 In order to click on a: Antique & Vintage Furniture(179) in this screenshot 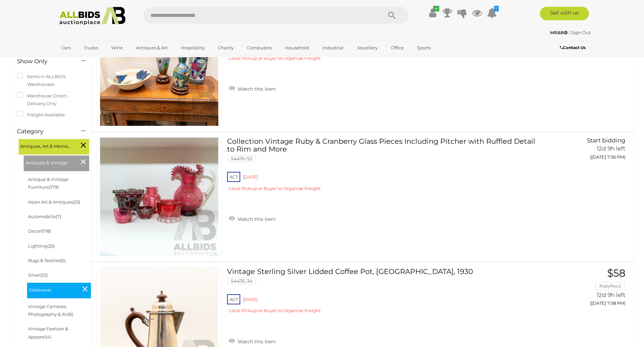, I will do `click(49, 183)`.